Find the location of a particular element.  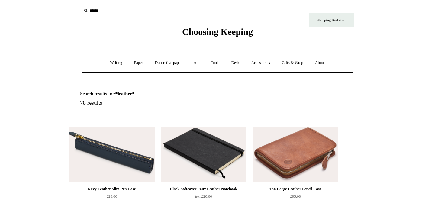

a: Black Softcover Faux Leather Notebook Black Softcover Faux Leather Notebook is located at coordinates (204, 155).